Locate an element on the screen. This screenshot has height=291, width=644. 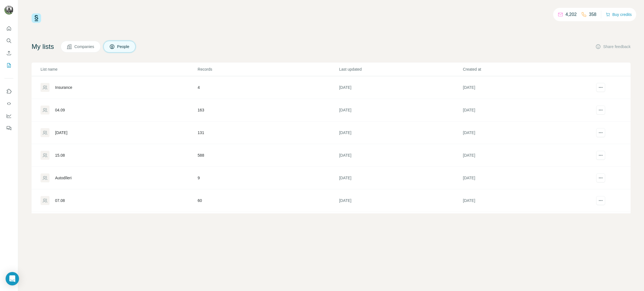
button: Quick start is located at coordinates (9, 28).